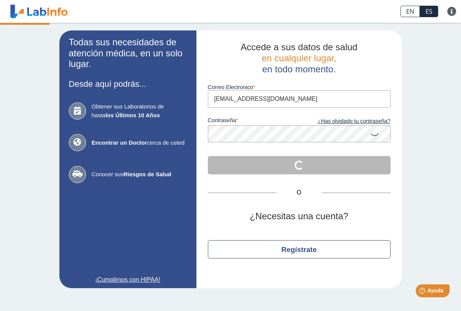 Image resolution: width=461 pixels, height=311 pixels. What do you see at coordinates (300, 216) in the screenshot?
I see `h2: ¿Necesitas una cuenta?` at bounding box center [300, 216].